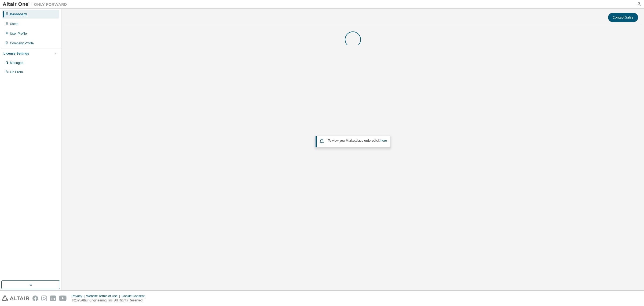 The width and height of the screenshot is (644, 306). I want to click on em: Marketplace orders, so click(359, 140).